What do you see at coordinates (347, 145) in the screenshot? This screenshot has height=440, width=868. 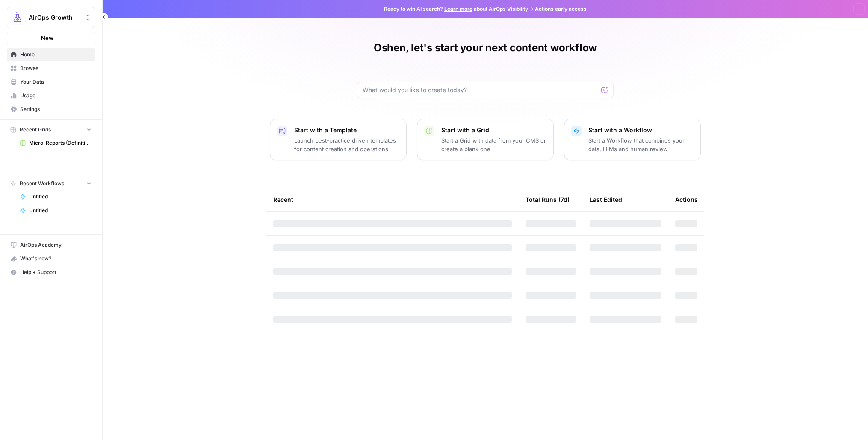 I see `p: Launch best-practice driven templates for content creation and operations` at bounding box center [347, 145].